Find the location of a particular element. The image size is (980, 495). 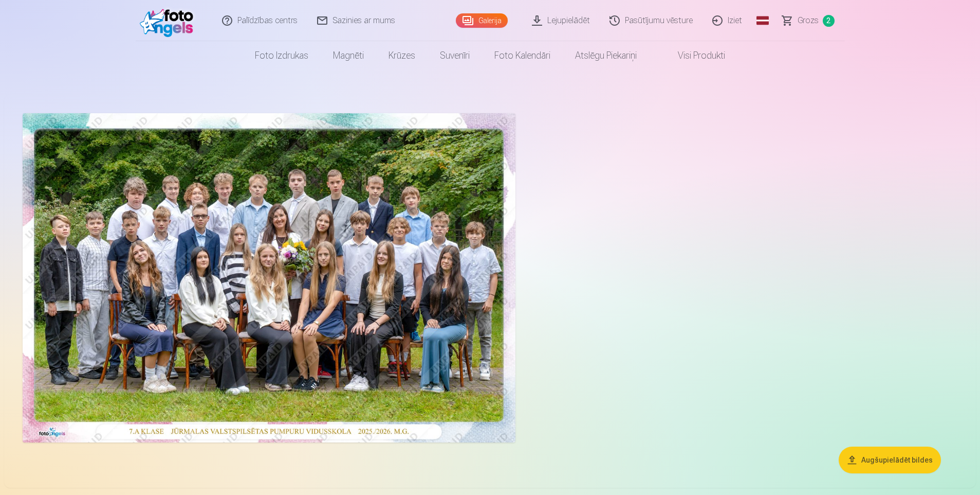

img: /fa3 is located at coordinates (169, 21).